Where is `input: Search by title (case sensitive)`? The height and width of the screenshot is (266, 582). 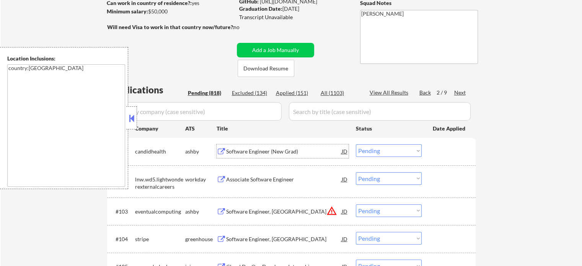
input: Search by title (case sensitive) is located at coordinates (380, 111).